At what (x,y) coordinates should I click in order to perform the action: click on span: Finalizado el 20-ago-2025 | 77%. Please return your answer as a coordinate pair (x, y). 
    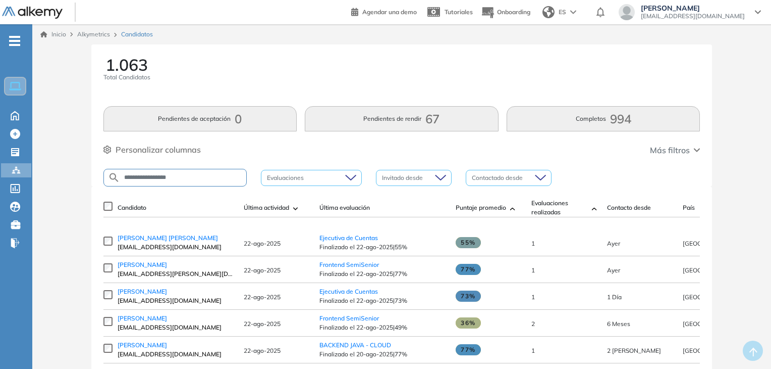
    Looking at the image, I should click on (383, 354).